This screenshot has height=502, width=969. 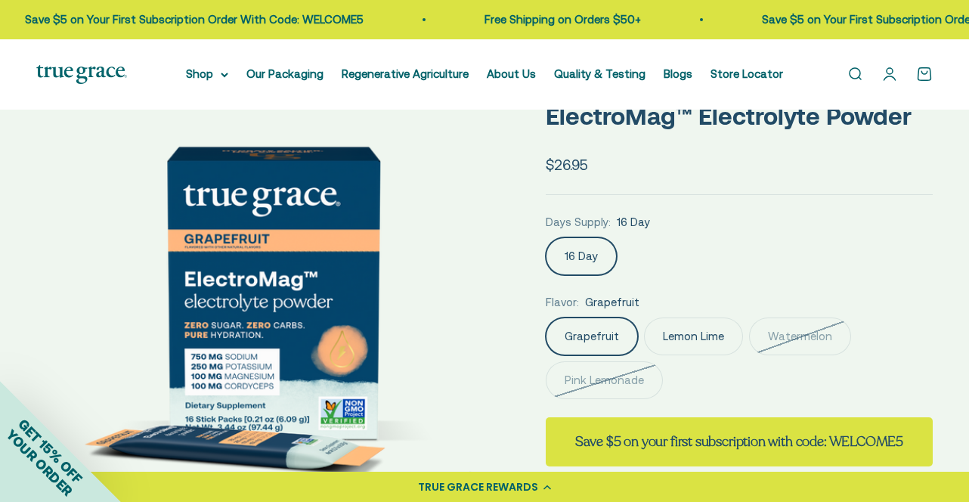 What do you see at coordinates (533, 19) in the screenshot?
I see `a: Free Shipping on Orders $50+` at bounding box center [533, 19].